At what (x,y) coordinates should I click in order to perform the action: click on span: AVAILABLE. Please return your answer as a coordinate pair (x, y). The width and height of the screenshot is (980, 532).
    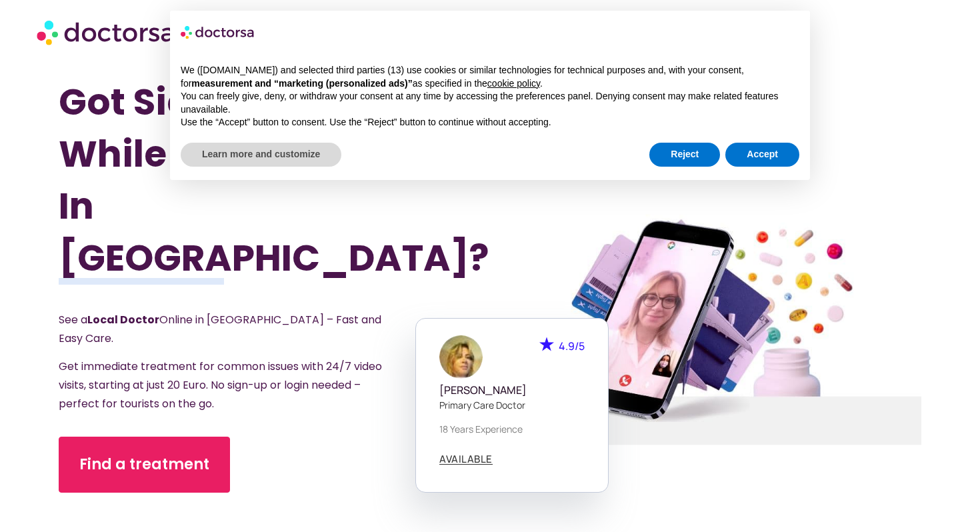
    Looking at the image, I should click on (466, 459).